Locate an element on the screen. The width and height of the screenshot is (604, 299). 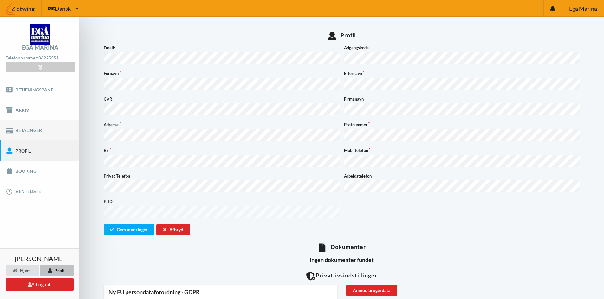
label: K-ID is located at coordinates (222, 202).